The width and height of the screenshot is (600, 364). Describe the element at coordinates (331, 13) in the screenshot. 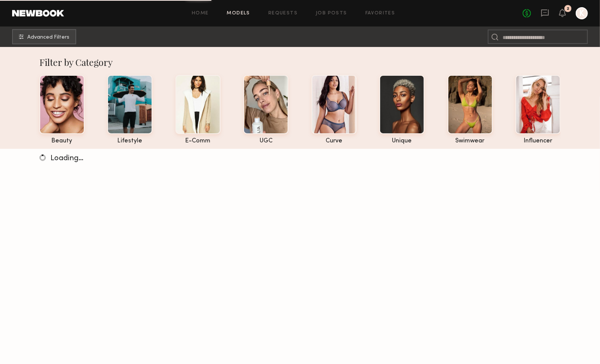

I see `a: Job Posts` at that location.